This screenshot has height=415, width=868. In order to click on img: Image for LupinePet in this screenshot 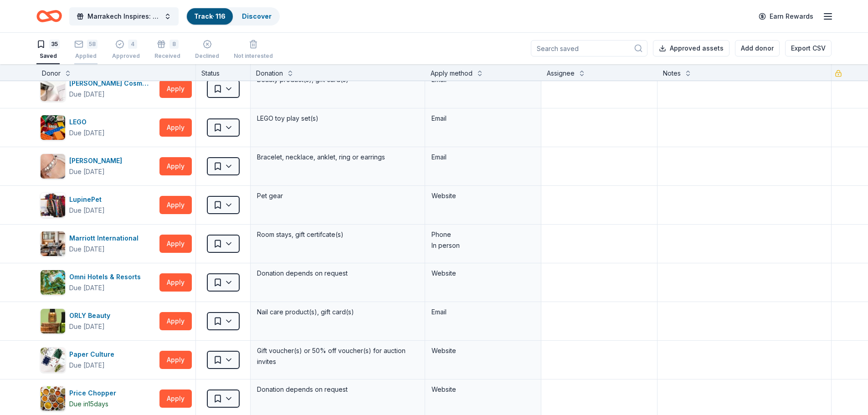, I will do `click(53, 205)`.